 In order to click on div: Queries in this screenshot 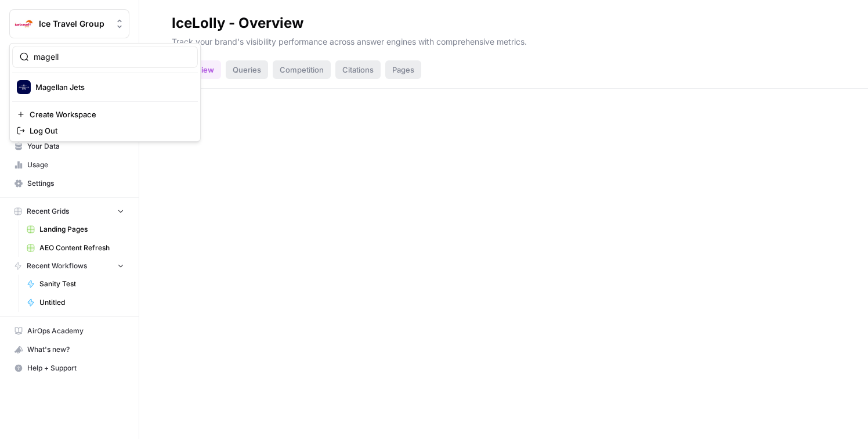, I will do `click(247, 70)`.